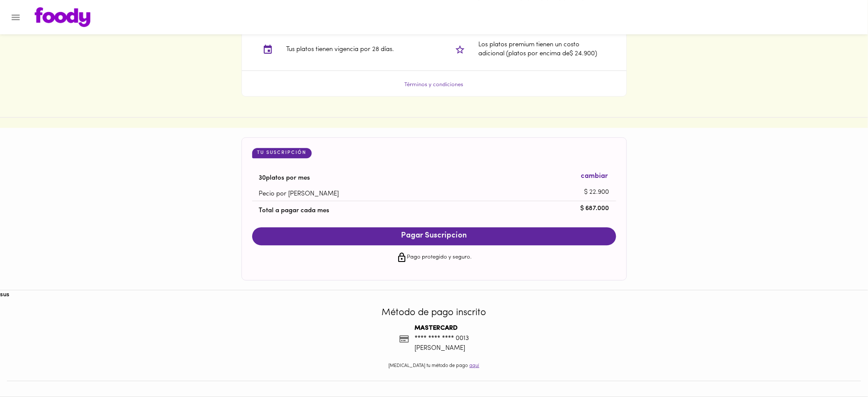 The image size is (868, 397). Describe the element at coordinates (63, 17) in the screenshot. I see `img: logo.png` at that location.